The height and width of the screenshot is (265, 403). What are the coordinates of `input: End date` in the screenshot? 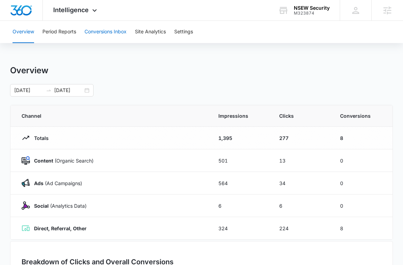 It's located at (68, 90).